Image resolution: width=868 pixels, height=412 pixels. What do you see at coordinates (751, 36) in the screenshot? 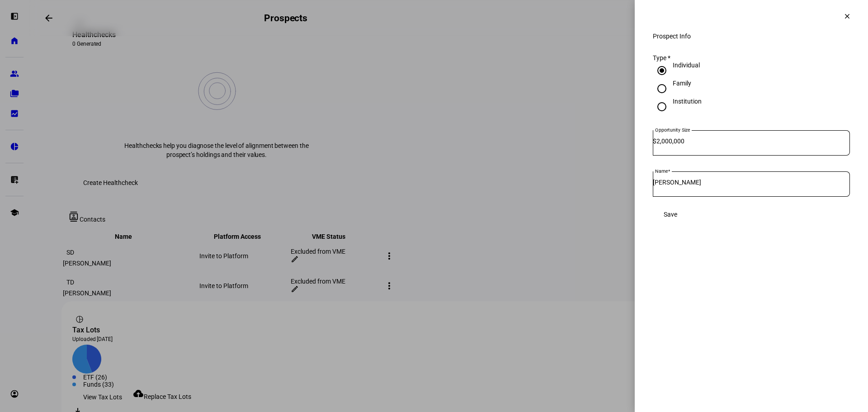
I see `div: Prospect Info` at bounding box center [751, 36].